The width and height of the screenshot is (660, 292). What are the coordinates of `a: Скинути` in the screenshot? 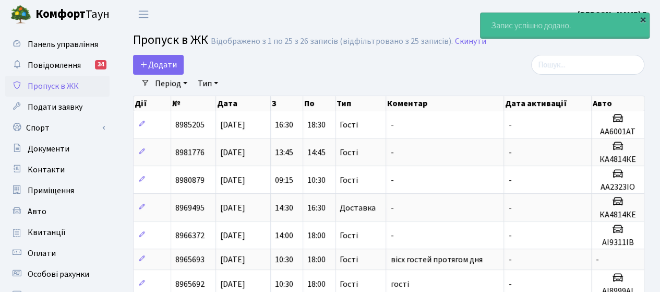 It's located at (471, 41).